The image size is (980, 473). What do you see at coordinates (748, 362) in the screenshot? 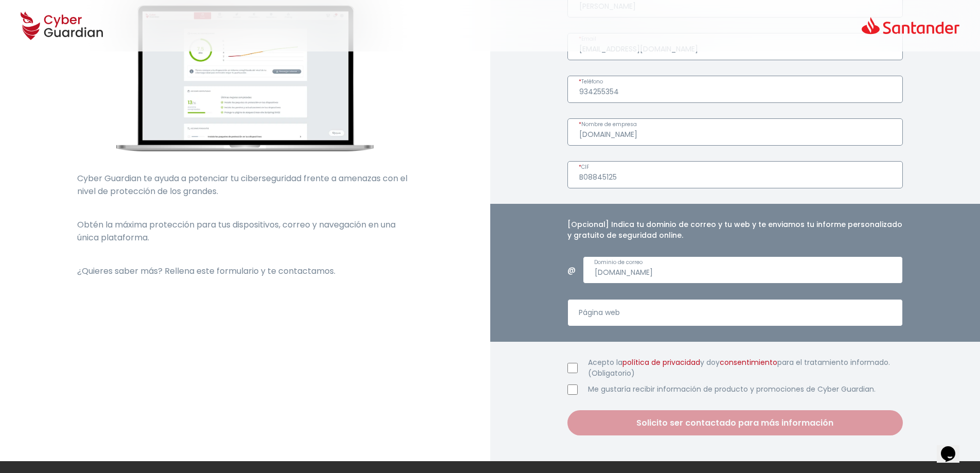
I see `a: consentimiento` at bounding box center [748, 362].